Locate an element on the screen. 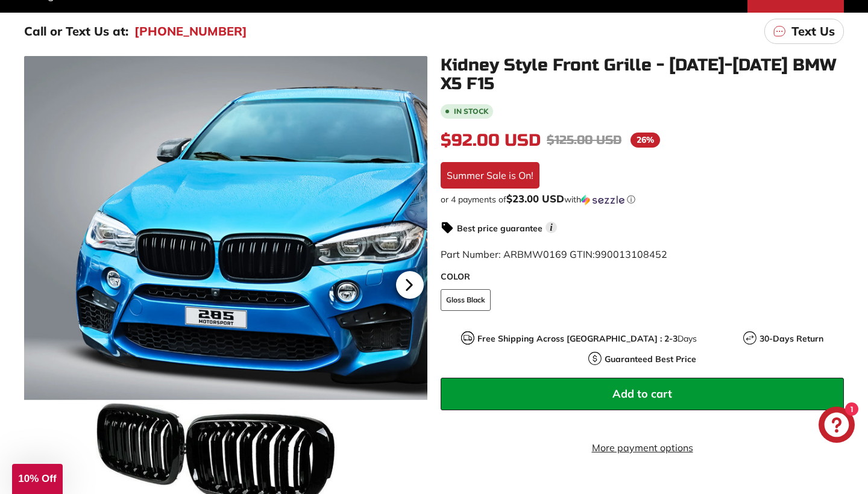 This screenshot has height=494, width=868. a: More payment options is located at coordinates (642, 447).